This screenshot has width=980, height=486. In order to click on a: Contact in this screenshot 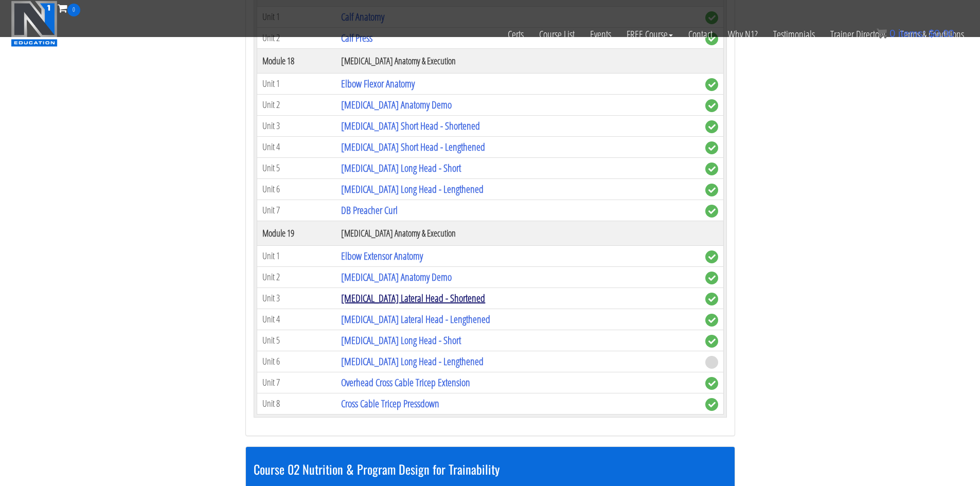, I will do `click(700, 35)`.